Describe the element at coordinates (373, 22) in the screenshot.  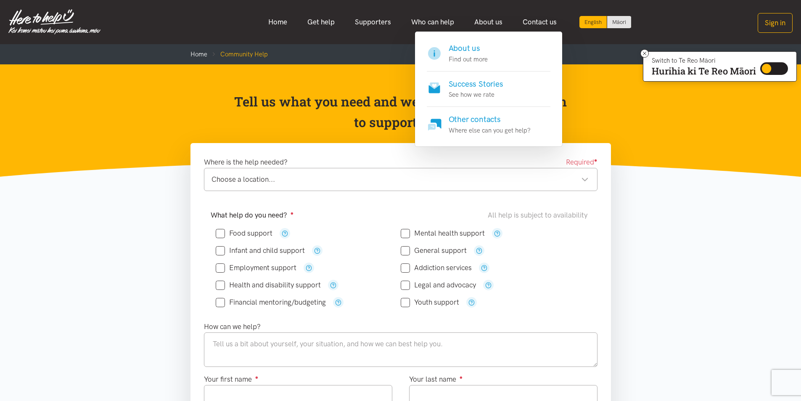
I see `a: Supporters` at that location.